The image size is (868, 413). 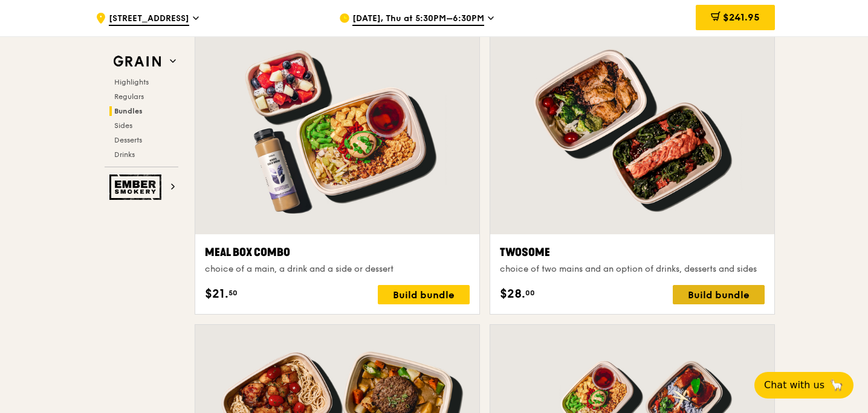 I want to click on span: Desserts, so click(x=128, y=140).